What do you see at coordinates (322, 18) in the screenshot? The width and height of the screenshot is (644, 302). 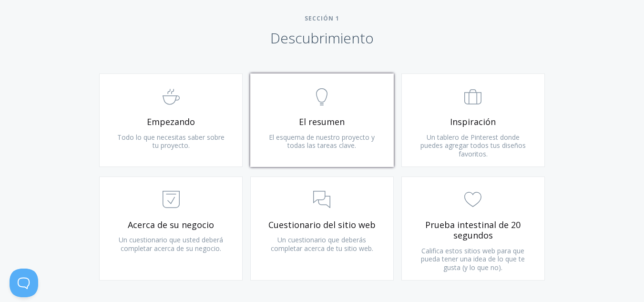 I see `font: Sección 1` at bounding box center [322, 18].